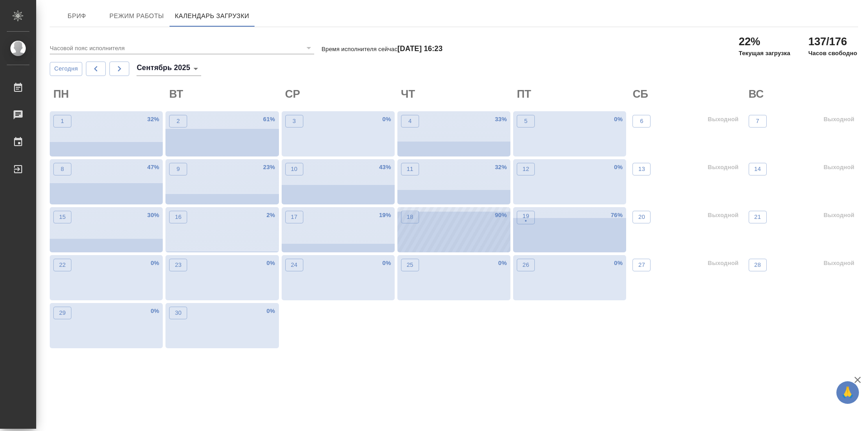 Image resolution: width=868 pixels, height=431 pixels. I want to click on p: 33 %, so click(501, 119).